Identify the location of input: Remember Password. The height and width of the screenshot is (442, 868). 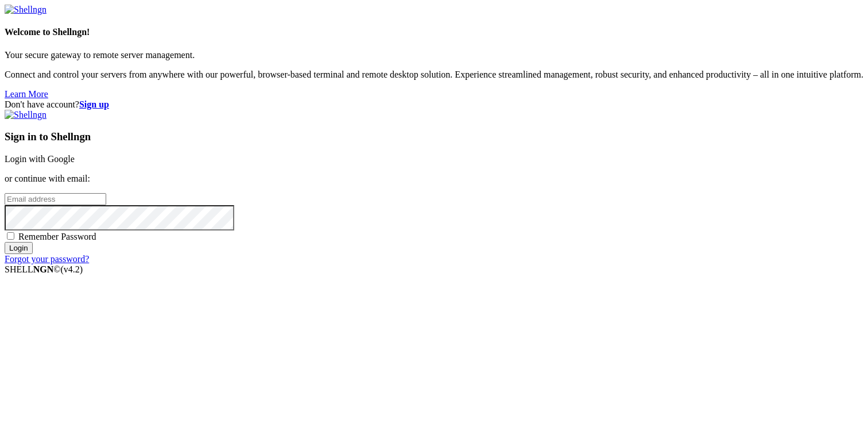
(10, 235).